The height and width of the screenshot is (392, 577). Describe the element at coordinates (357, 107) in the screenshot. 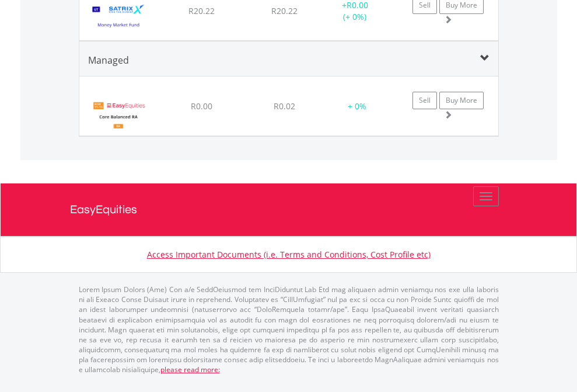

I see `div: + 0%` at that location.